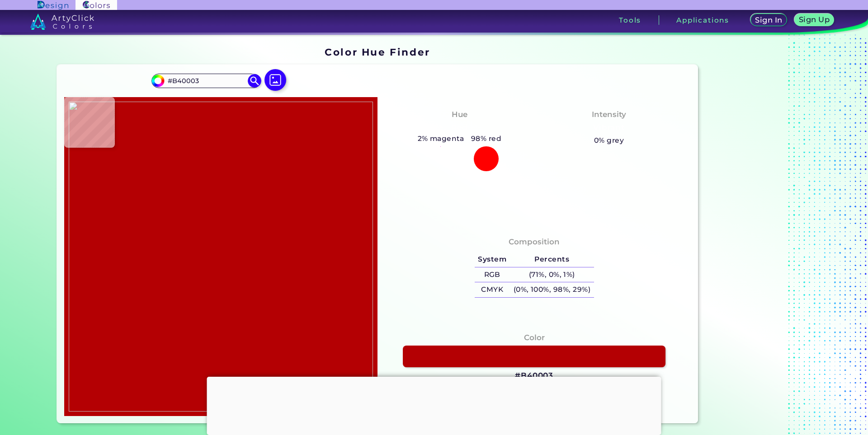 The height and width of the screenshot is (435, 868). What do you see at coordinates (814, 19) in the screenshot?
I see `h5: Sign Up` at bounding box center [814, 19].